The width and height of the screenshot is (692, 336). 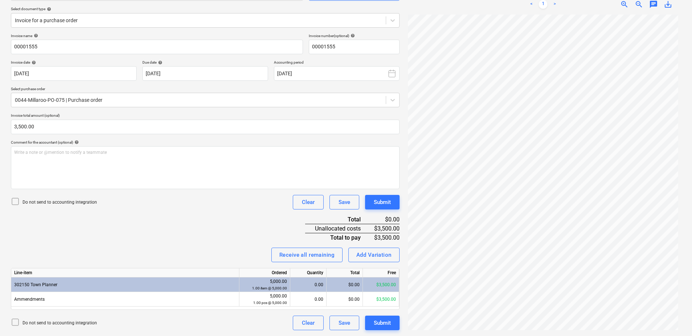 I want to click on div: Free, so click(x=381, y=272).